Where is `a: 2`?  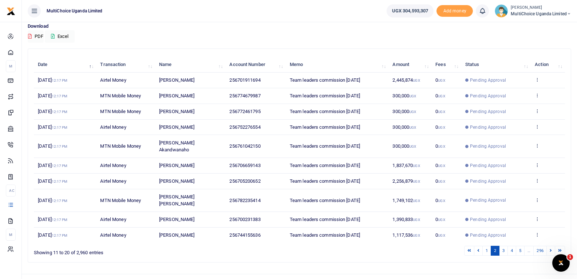 a: 2 is located at coordinates (495, 250).